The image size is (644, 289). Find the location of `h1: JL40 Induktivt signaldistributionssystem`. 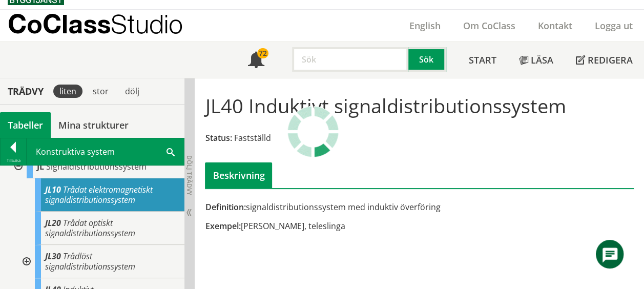

h1: JL40 Induktivt signaldistributionssystem is located at coordinates (385, 106).